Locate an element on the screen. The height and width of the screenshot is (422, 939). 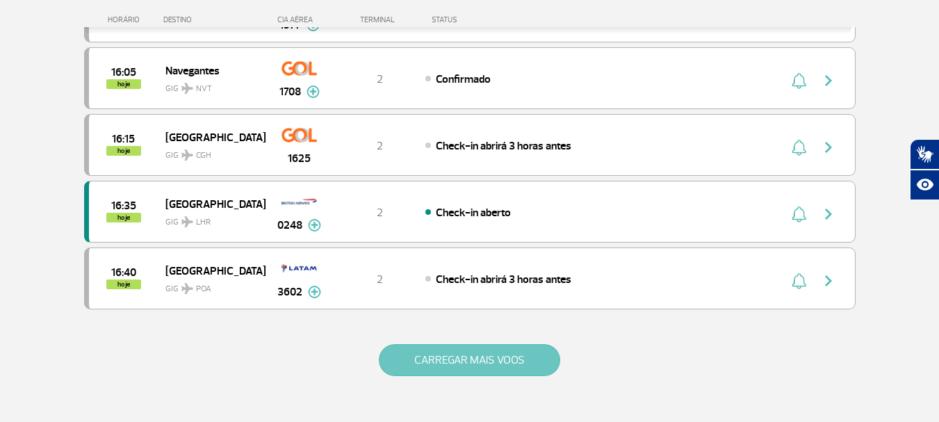
span: 2025-09-28 16:15:00 is located at coordinates (123, 139).